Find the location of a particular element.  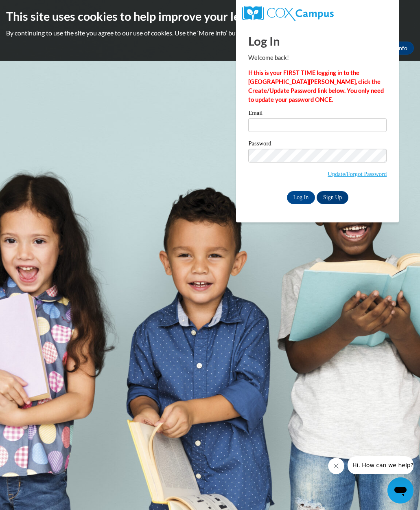

h2: This site uses cookies to help improve your learning experience. is located at coordinates (210, 16).